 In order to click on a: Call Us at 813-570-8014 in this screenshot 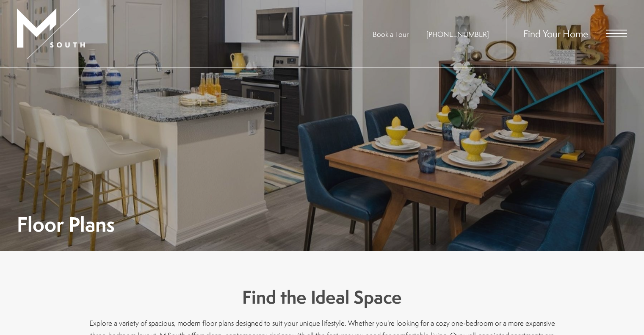, I will do `click(458, 34)`.